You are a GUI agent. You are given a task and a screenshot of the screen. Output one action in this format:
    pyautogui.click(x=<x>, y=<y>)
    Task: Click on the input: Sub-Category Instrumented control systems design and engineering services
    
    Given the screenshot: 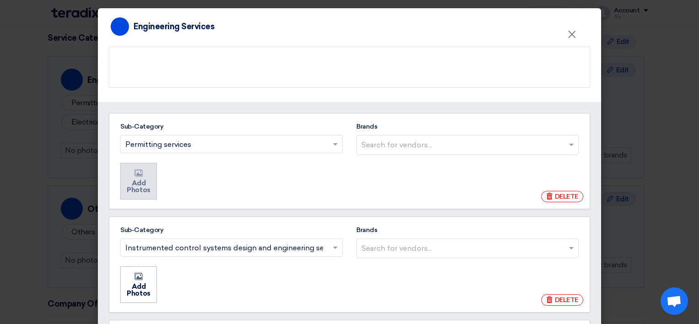 What is the action you would take?
    pyautogui.click(x=227, y=248)
    